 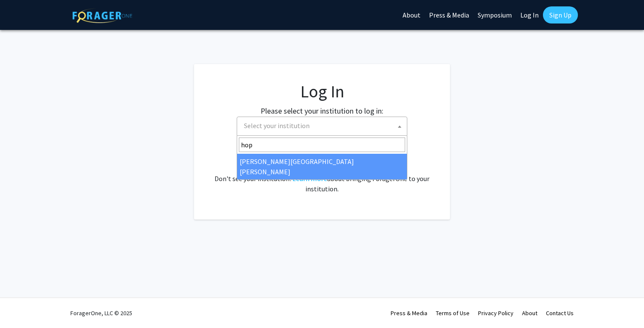 I want to click on img: ForagerOne Logo, so click(x=103, y=16).